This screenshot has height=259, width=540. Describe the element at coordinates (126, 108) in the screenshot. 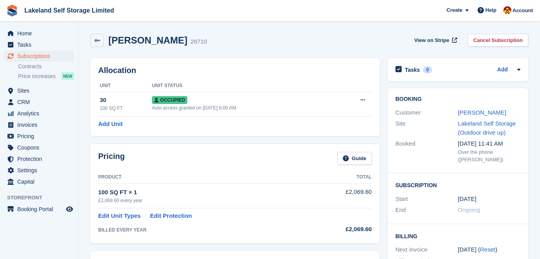

I see `div: 100 SQ FT` at that location.